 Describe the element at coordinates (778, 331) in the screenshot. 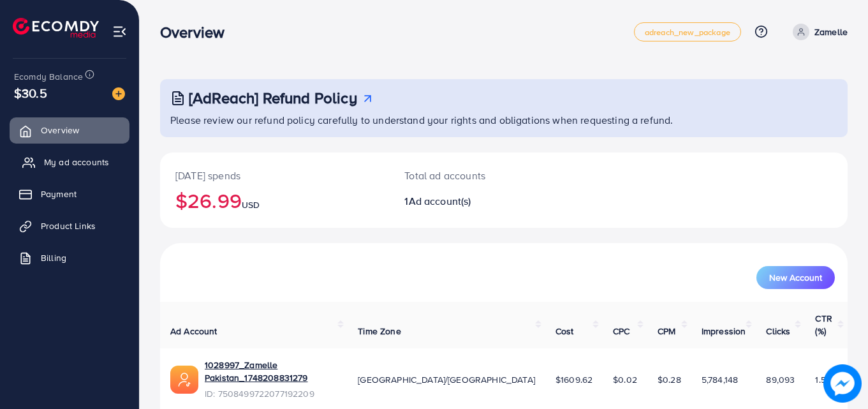

I see `span: Clicks` at that location.